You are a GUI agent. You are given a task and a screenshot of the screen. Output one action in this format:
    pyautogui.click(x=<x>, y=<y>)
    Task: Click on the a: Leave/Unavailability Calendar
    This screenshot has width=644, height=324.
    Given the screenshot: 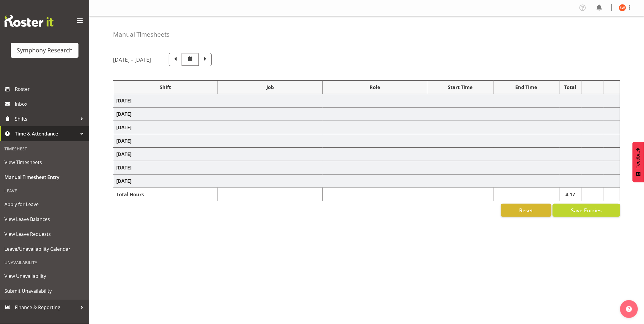 What is the action you would take?
    pyautogui.click(x=44, y=249)
    